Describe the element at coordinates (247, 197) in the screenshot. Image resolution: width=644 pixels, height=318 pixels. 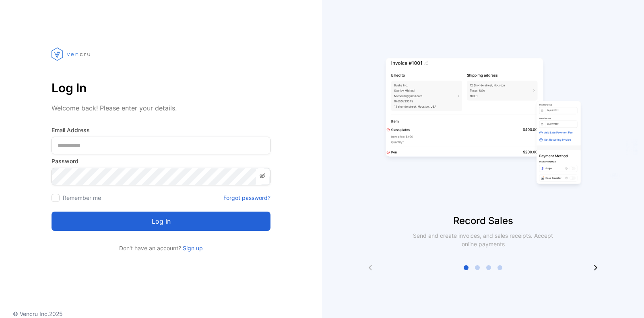
I see `a: Forgot password?` at that location.